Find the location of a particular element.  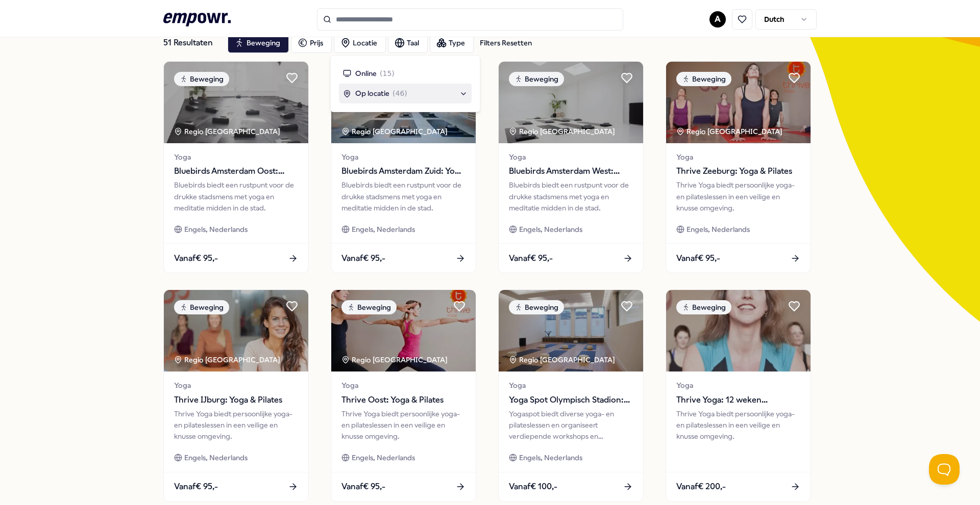

button: A is located at coordinates (717, 19).